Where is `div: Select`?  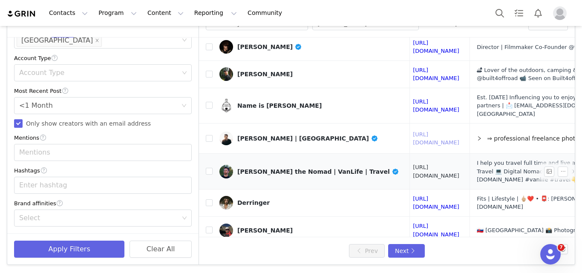
div: Select is located at coordinates (99, 218).